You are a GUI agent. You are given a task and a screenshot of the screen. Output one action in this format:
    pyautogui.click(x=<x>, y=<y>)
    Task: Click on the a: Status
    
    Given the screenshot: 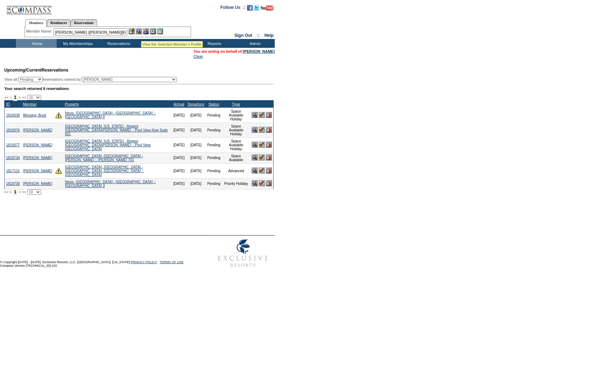 What is the action you would take?
    pyautogui.click(x=214, y=104)
    